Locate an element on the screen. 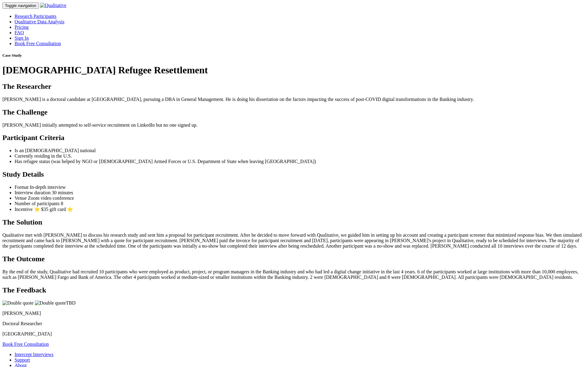 This screenshot has height=367, width=588. h2: The Researcher is located at coordinates (294, 86).